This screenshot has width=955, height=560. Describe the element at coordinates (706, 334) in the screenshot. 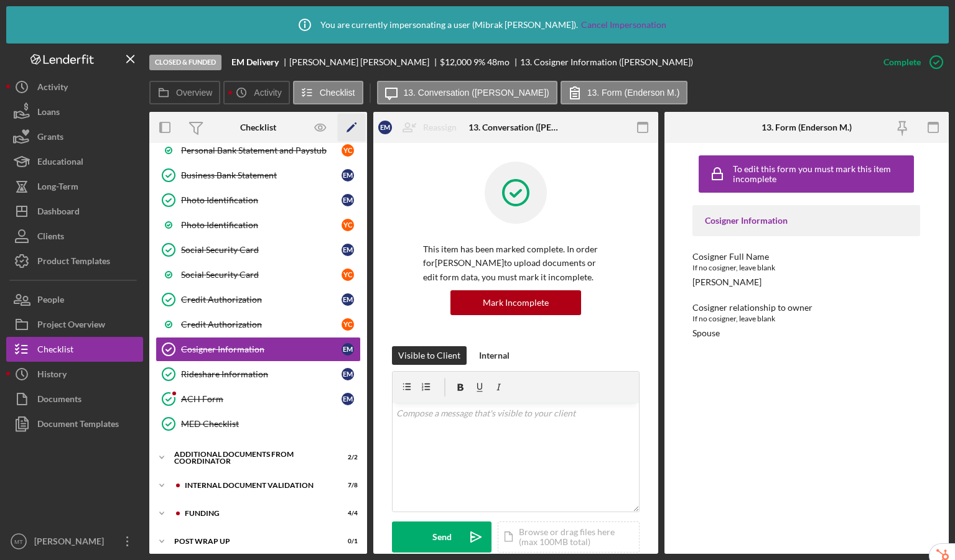

I see `div: Spouse` at that location.